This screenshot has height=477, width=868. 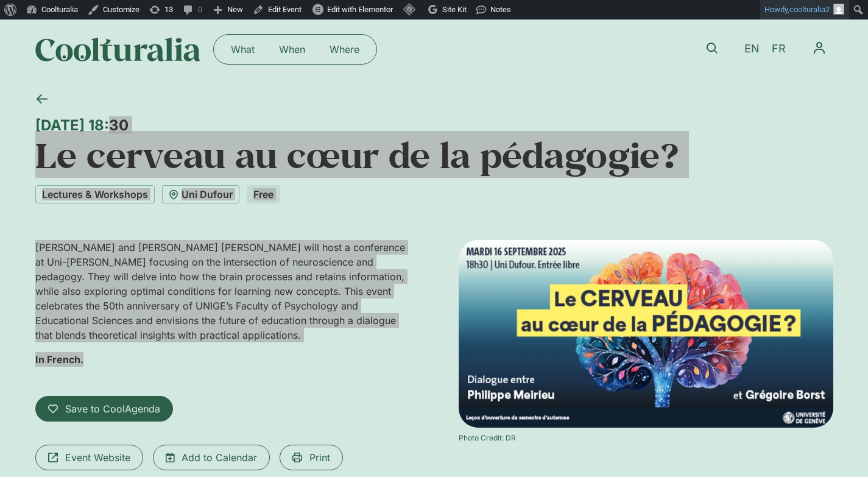 I want to click on span: FR, so click(x=778, y=49).